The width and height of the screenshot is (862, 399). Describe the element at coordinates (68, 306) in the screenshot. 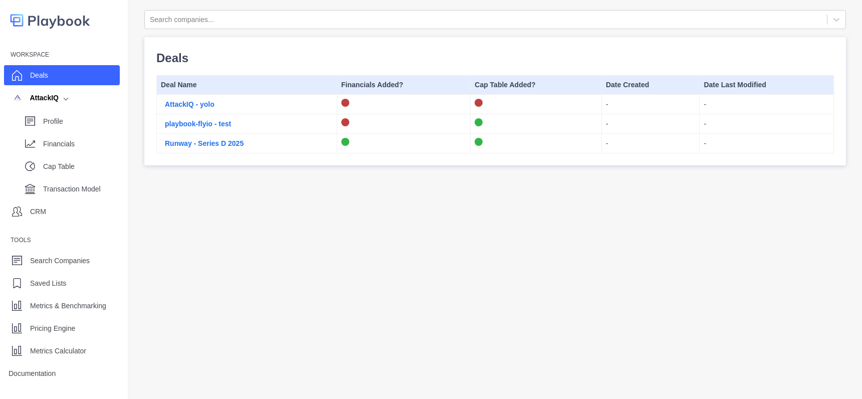

I see `p: Metrics & Benchmarking` at that location.